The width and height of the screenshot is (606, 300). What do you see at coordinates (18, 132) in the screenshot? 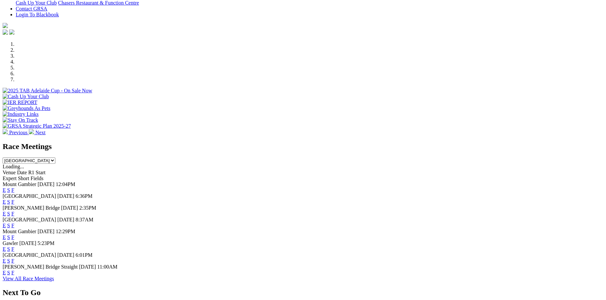
I see `span: Previous` at bounding box center [18, 132].